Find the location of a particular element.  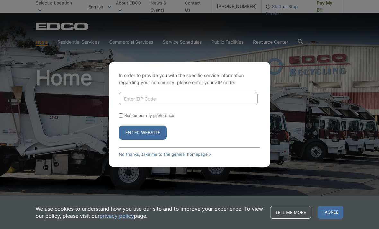

span: I agree is located at coordinates (330, 212).